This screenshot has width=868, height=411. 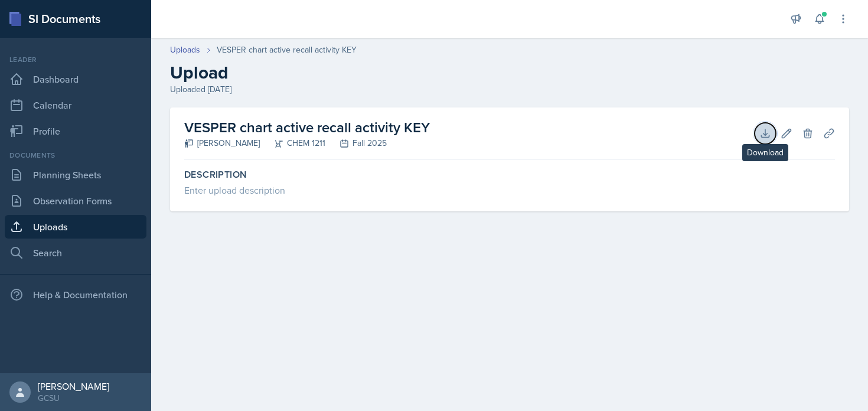 What do you see at coordinates (75, 131) in the screenshot?
I see `a: Profile` at bounding box center [75, 131].